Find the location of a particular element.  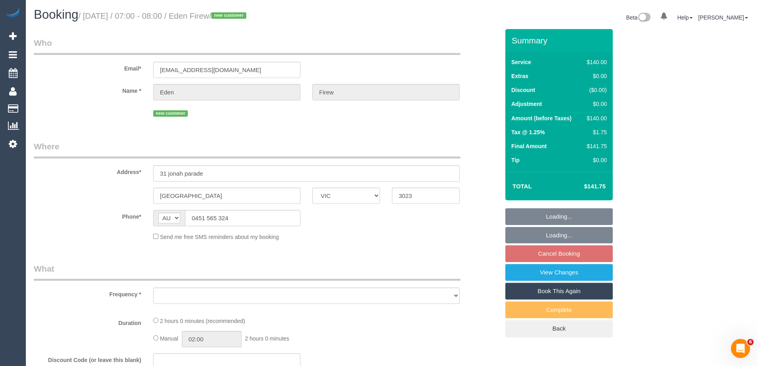

label: Tip is located at coordinates (515, 160).